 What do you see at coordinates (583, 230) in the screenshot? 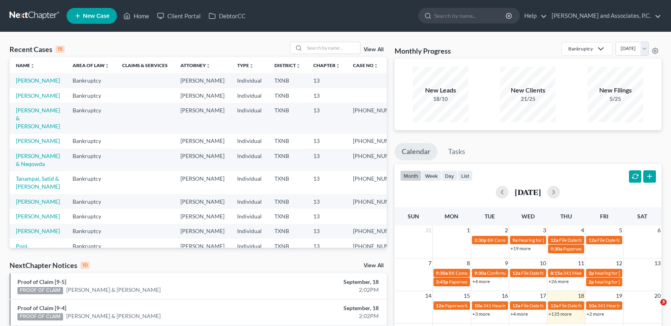
I see `span: 4` at bounding box center [583, 230].